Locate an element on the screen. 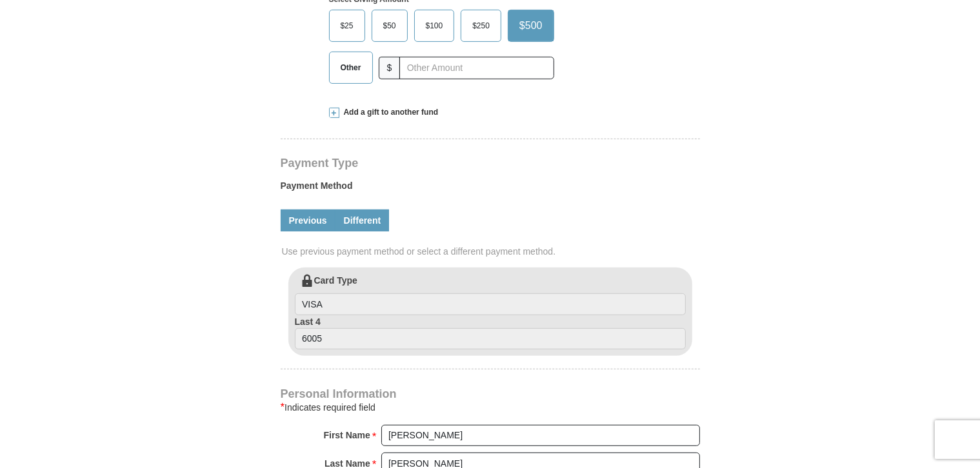  strong: First Name is located at coordinates (347, 435).